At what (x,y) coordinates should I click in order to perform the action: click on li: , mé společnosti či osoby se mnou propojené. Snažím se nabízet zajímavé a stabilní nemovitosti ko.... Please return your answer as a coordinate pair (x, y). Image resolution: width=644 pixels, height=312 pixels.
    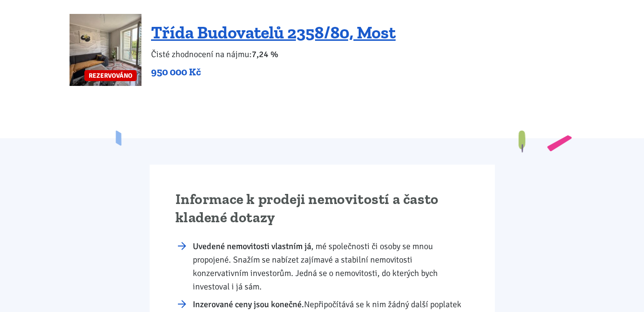
    Looking at the image, I should click on (331, 266).